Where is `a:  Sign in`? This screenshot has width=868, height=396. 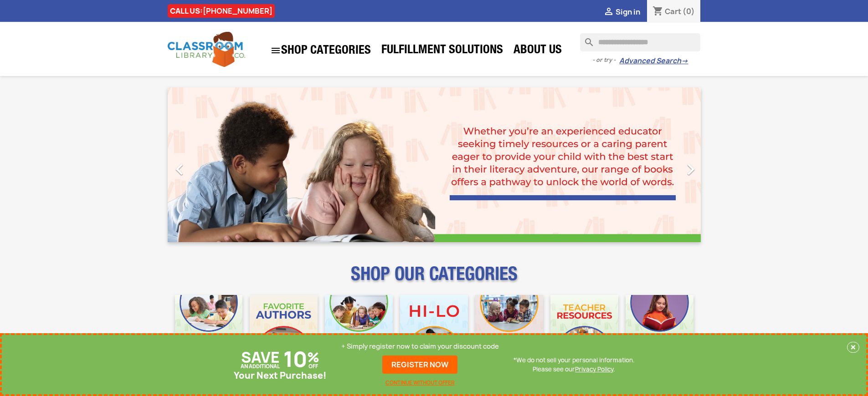
a:  Sign in is located at coordinates (621, 12).